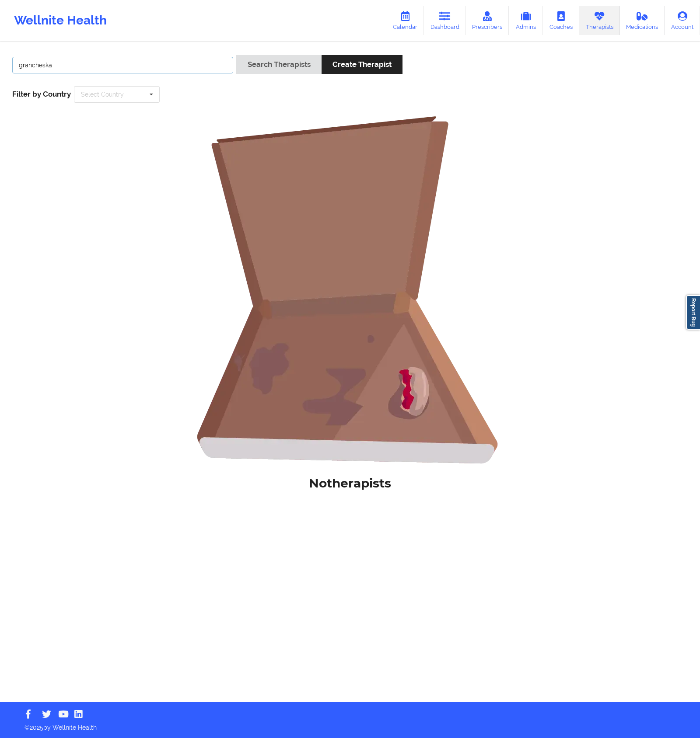 The width and height of the screenshot is (700, 738). What do you see at coordinates (102, 94) in the screenshot?
I see `div: Select Country` at bounding box center [102, 94].